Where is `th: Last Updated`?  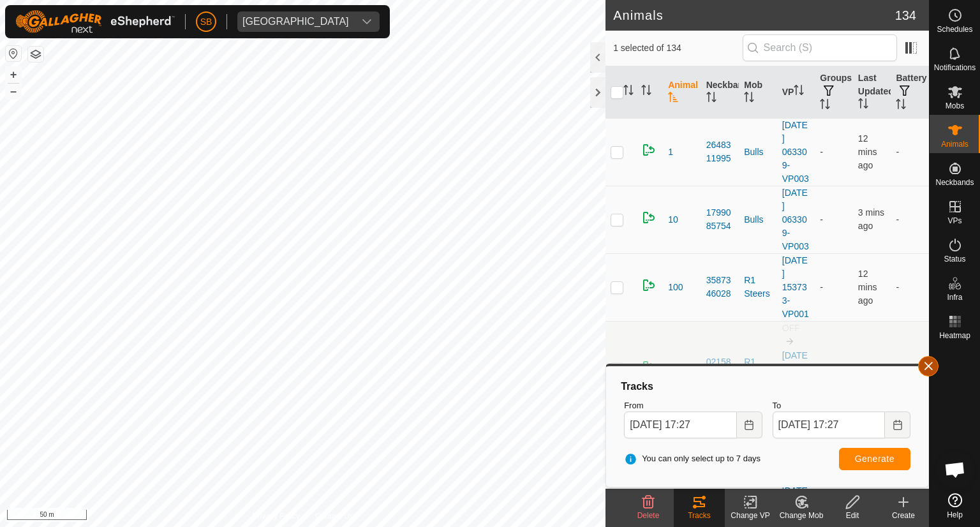 th: Last Updated is located at coordinates (872, 93).